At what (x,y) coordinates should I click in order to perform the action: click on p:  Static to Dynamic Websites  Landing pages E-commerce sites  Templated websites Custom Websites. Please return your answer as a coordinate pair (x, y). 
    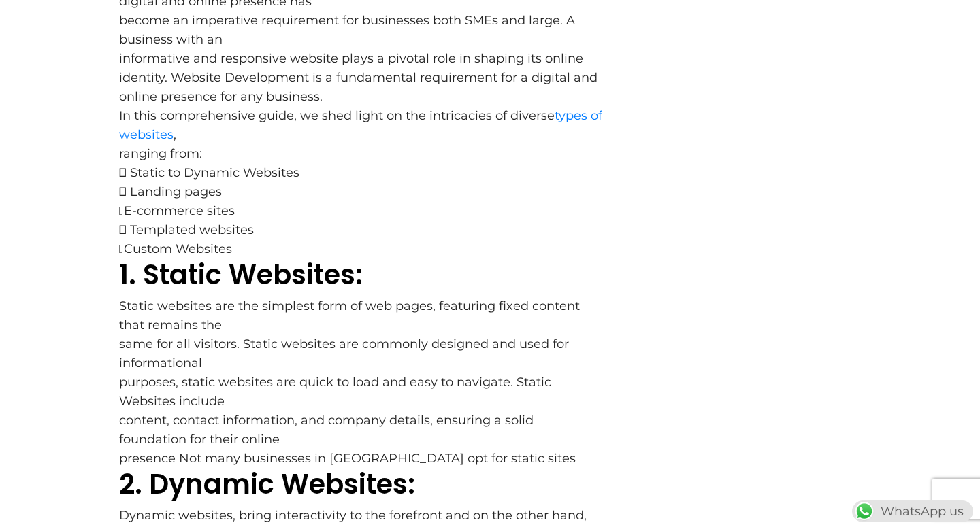
    Looking at the image, I should click on (360, 211).